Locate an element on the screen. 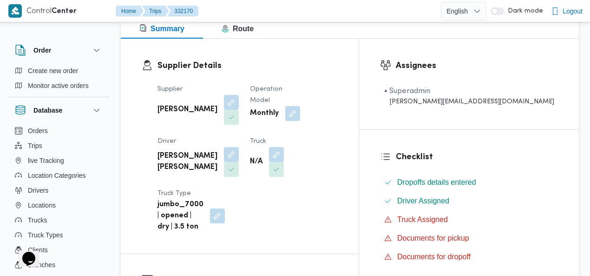 The width and height of the screenshot is (590, 276). button: Order is located at coordinates (59, 50).